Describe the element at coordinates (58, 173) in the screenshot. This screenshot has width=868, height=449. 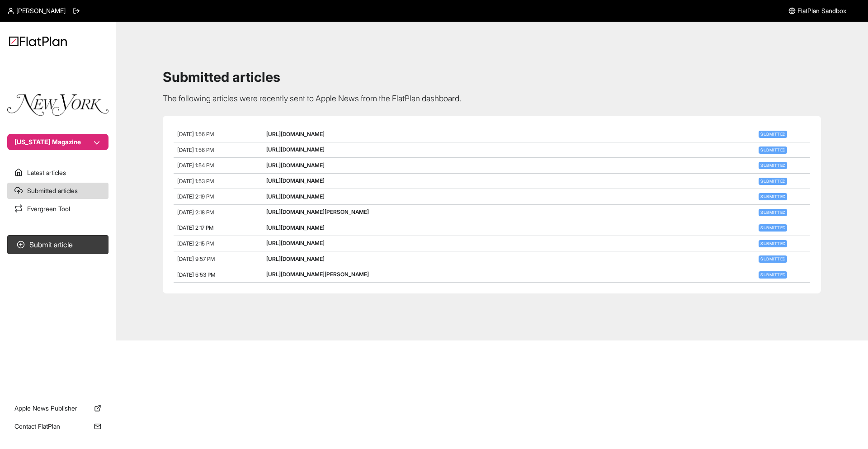
I see `a: Latest articles` at that location.